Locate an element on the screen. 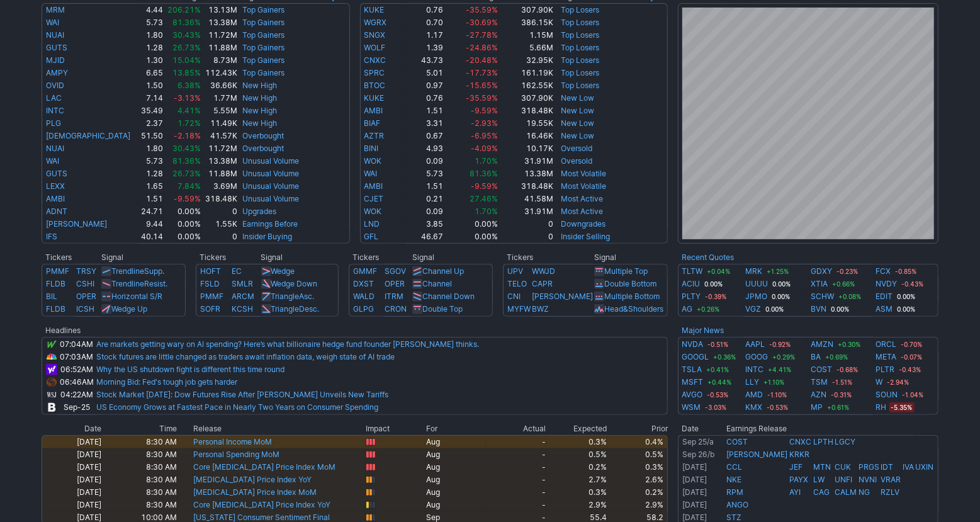 The height and width of the screenshot is (522, 980). td: 6.65 is located at coordinates (151, 73).